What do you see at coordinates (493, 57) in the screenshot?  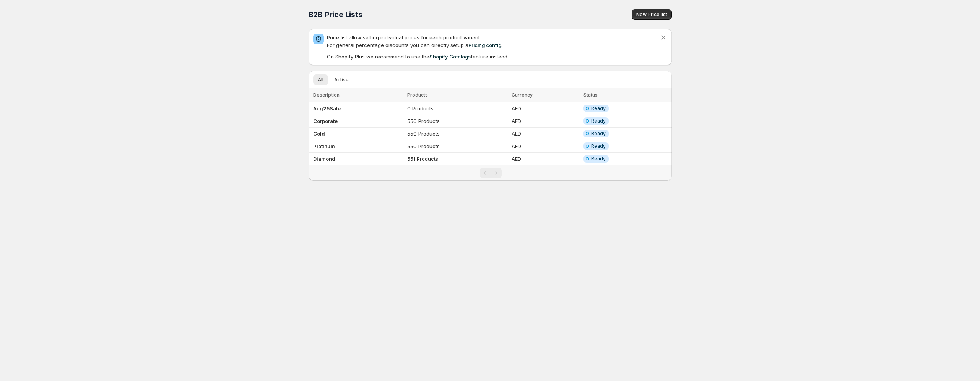 I see `p: On Shopify Plus we recommend to use the feature instead.` at bounding box center [493, 57].